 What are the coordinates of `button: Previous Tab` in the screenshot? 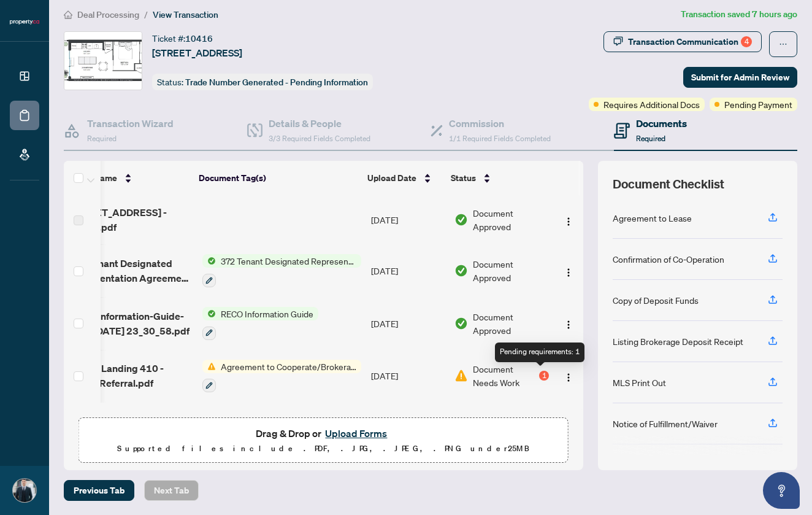 It's located at (98, 490).